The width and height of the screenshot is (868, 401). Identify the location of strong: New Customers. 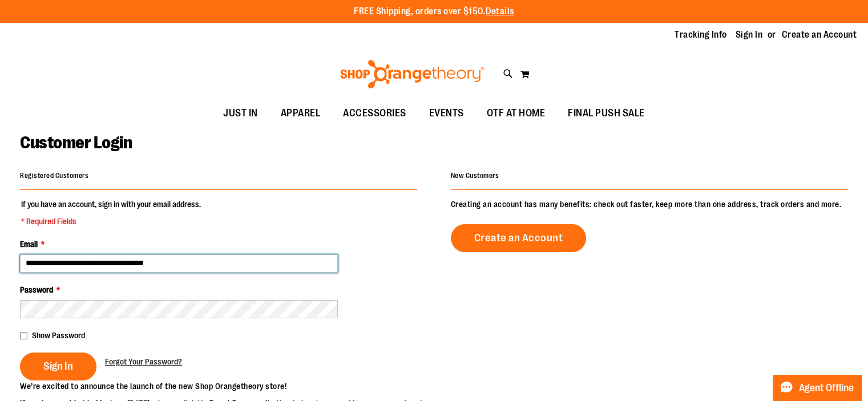
(475, 176).